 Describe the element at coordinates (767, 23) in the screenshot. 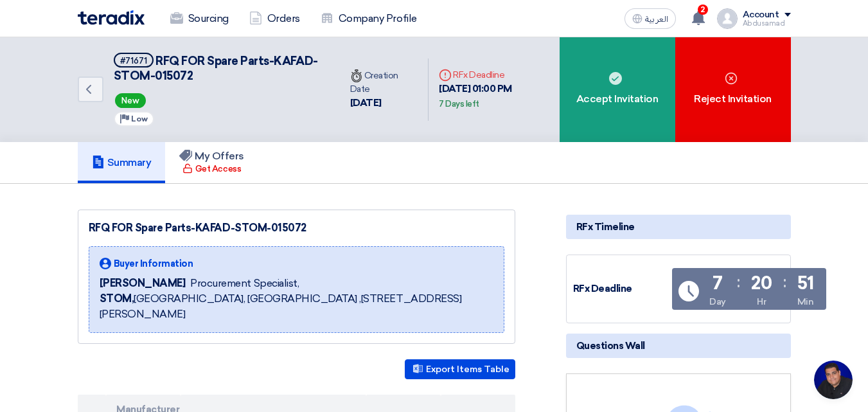

I see `div: Abdusamad` at that location.